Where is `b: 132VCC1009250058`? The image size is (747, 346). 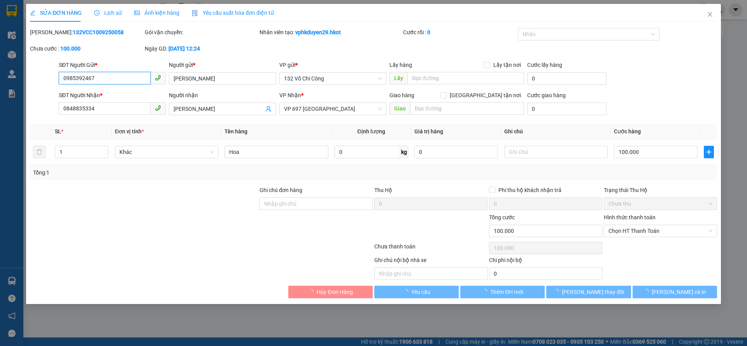
b: 132VCC1009250058 is located at coordinates (98, 32).